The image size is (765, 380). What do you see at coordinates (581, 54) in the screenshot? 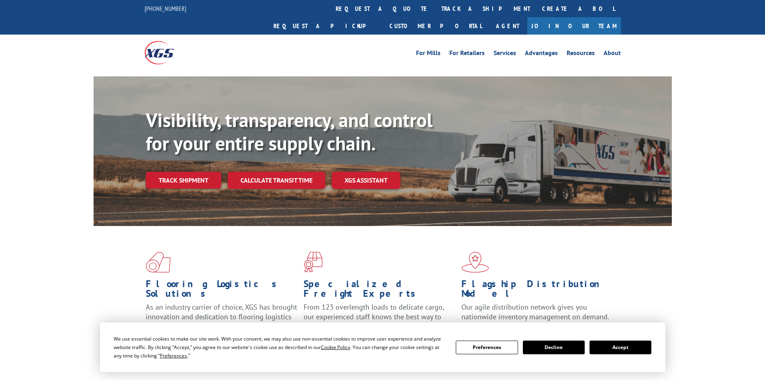
I see `a: Resources` at bounding box center [581, 54].